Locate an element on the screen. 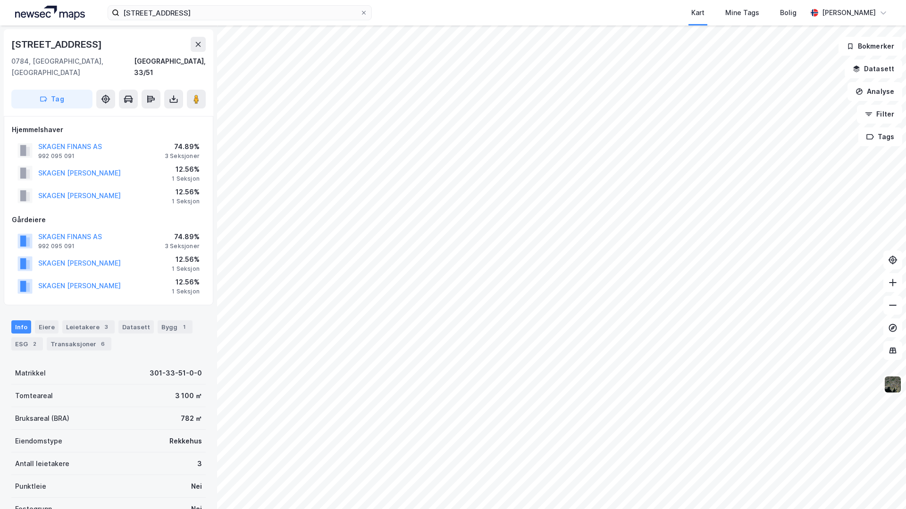  div: 6 is located at coordinates (103, 344).